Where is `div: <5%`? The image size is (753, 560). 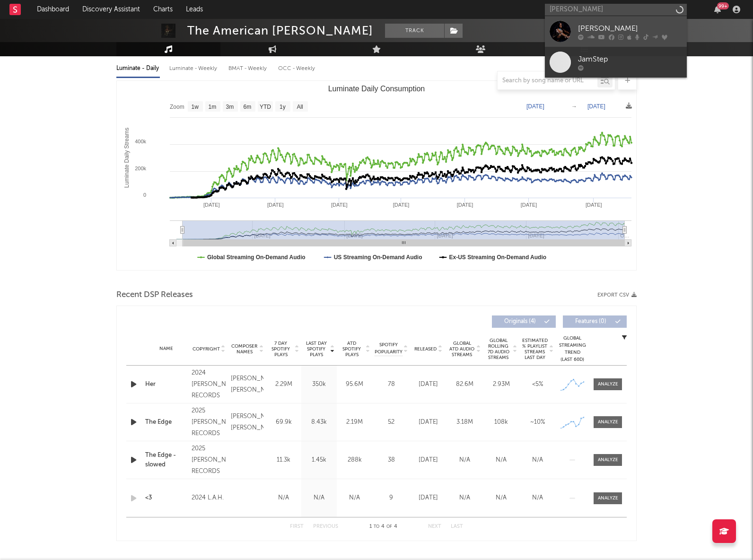
div: <5% is located at coordinates (537, 384).